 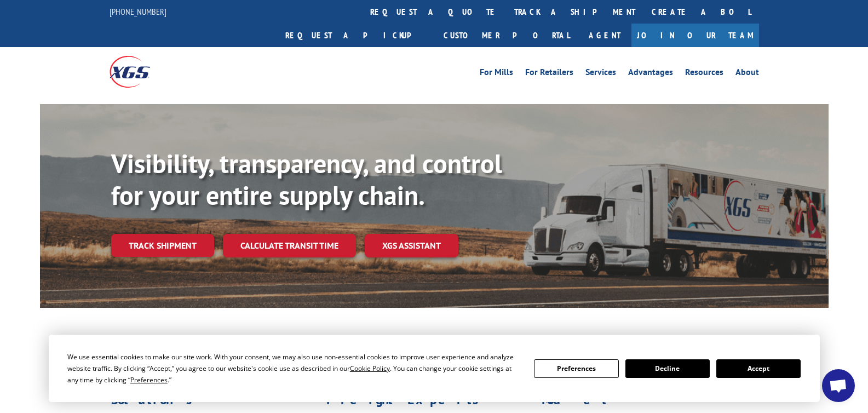 What do you see at coordinates (356, 35) in the screenshot?
I see `a: Request a pickup` at bounding box center [356, 35].